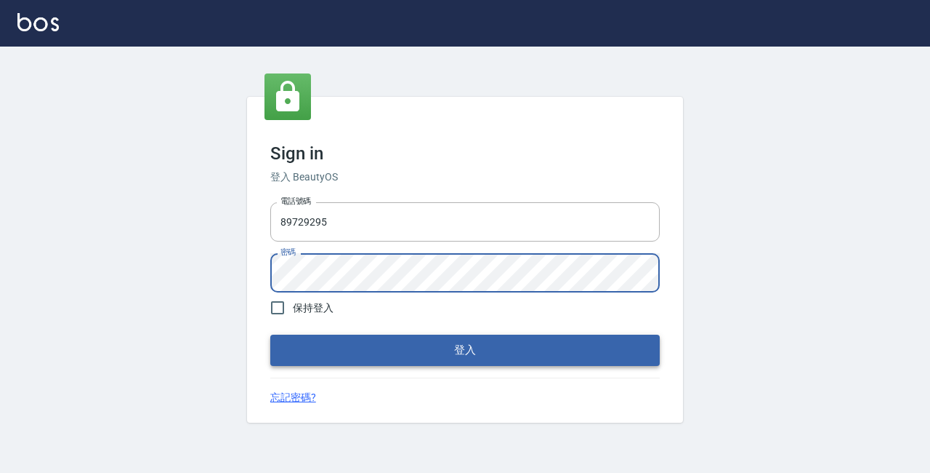  What do you see at coordinates (465, 153) in the screenshot?
I see `h3: Sign in` at bounding box center [465, 153].